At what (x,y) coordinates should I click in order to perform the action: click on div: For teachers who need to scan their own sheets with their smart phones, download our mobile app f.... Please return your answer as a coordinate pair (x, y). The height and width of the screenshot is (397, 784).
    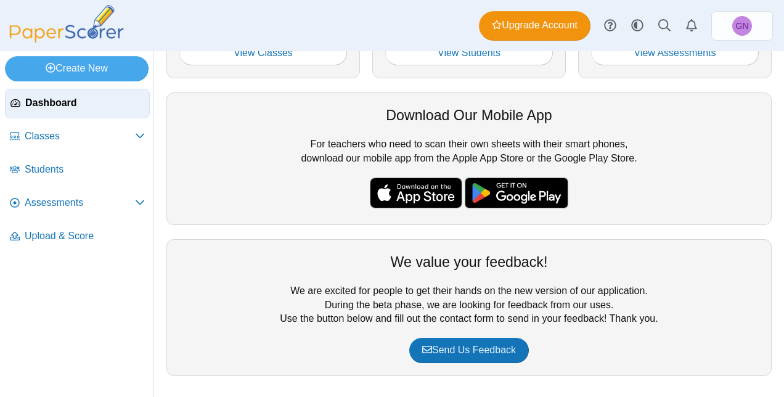
    Looking at the image, I should click on (469, 159).